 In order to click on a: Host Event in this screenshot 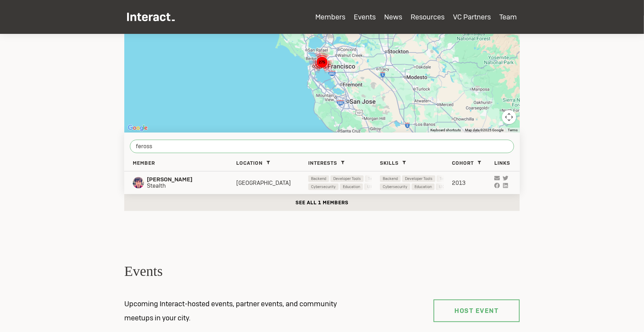, I will do `click(476, 311)`.